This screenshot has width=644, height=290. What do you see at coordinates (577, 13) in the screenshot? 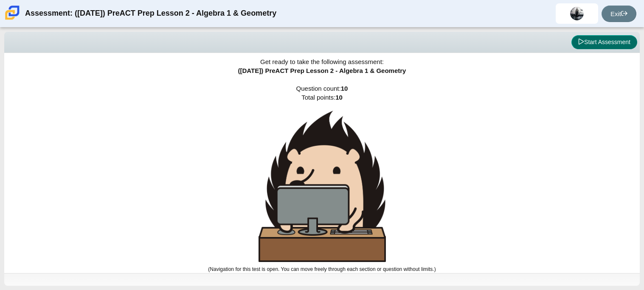
I see `img: nicholas.neal.UFRx6r` at bounding box center [577, 13].